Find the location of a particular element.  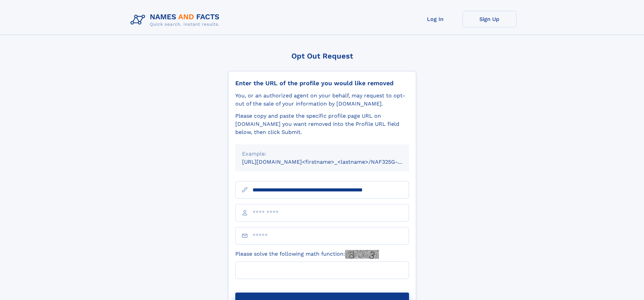

div: Example: is located at coordinates (322, 154).